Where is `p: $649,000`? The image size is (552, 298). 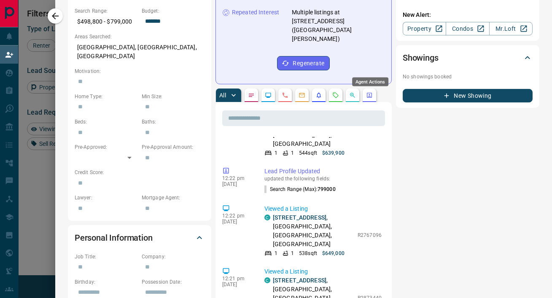 p: $649,000 is located at coordinates (333, 253).